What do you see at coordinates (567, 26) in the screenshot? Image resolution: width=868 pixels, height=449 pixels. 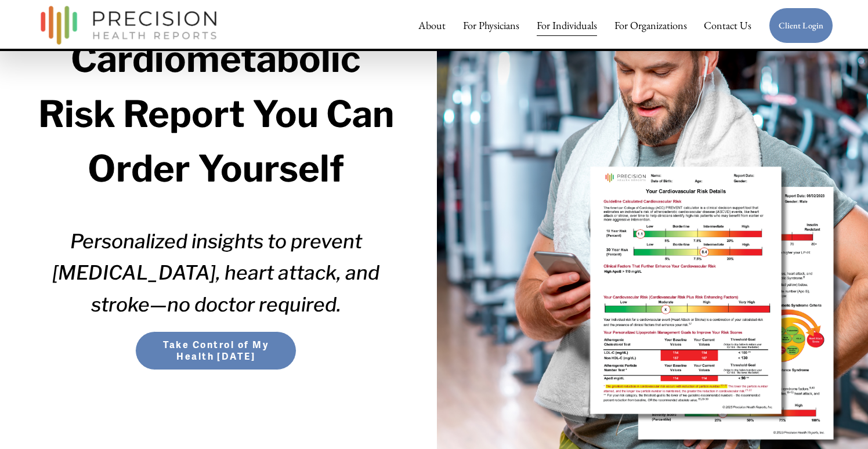 I see `a: For Individuals` at bounding box center [567, 26].